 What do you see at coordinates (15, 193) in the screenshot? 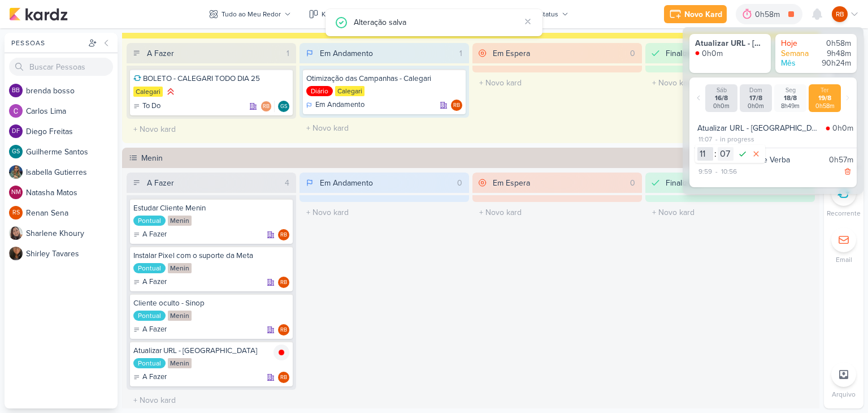
I see `p: NM` at bounding box center [15, 193].